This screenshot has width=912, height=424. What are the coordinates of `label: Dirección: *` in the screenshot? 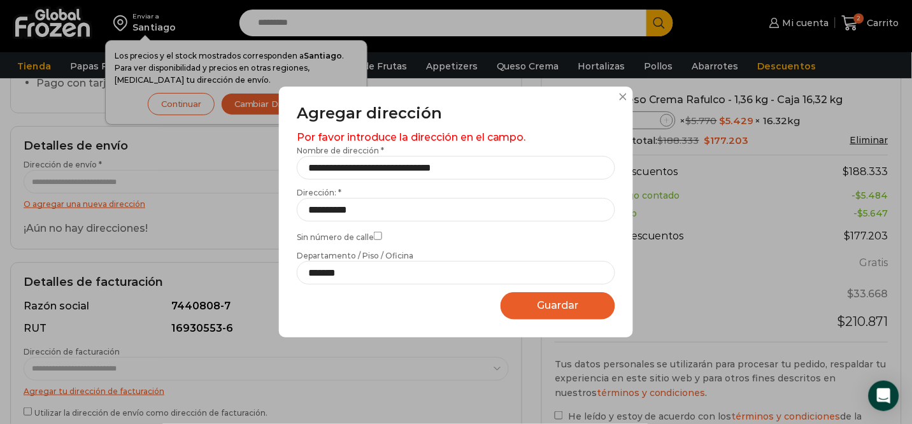 It's located at (456, 204).